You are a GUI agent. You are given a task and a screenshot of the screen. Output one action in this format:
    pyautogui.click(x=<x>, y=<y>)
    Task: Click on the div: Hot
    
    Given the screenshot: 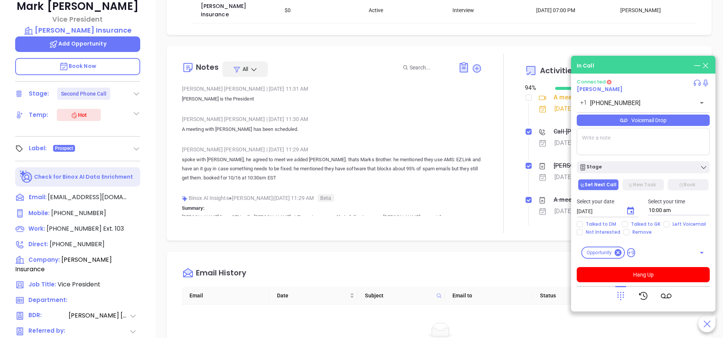 What is the action you would take?
    pyautogui.click(x=78, y=115)
    